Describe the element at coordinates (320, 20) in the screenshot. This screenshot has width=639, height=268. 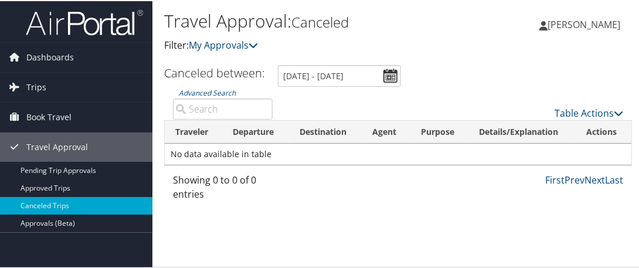
I see `h1: Travel Approval:` at that location.